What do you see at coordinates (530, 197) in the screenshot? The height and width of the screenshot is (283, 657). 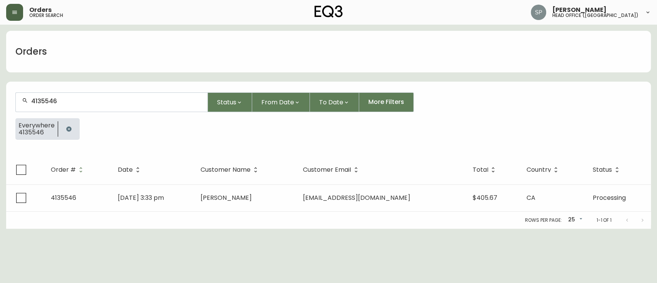 I see `span: CA` at bounding box center [530, 197].